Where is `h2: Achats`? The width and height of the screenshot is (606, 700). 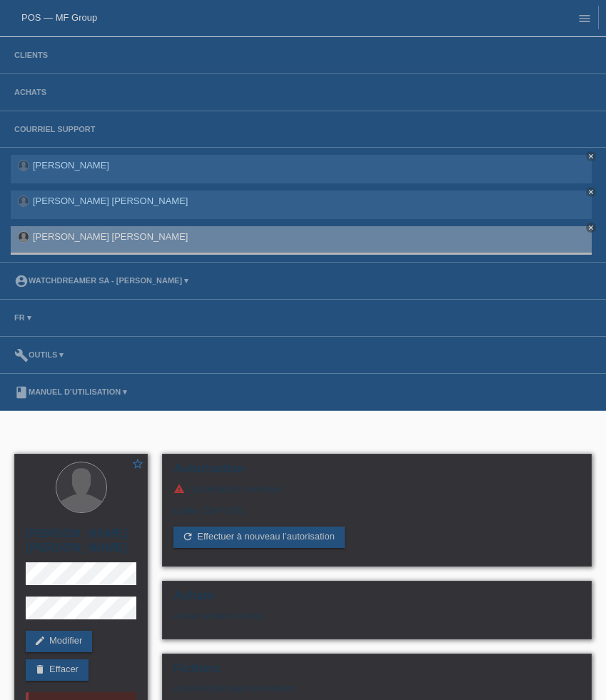 h2: Achats is located at coordinates (377, 599).